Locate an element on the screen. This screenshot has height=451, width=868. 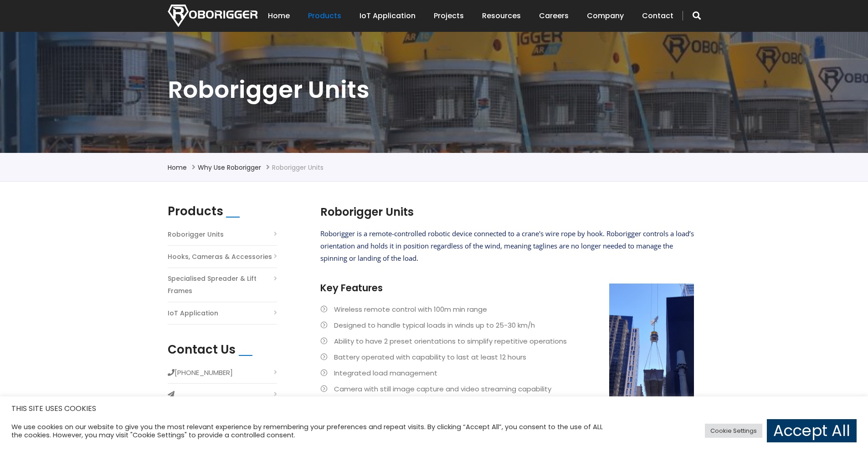
a: Products is located at coordinates (324, 16).